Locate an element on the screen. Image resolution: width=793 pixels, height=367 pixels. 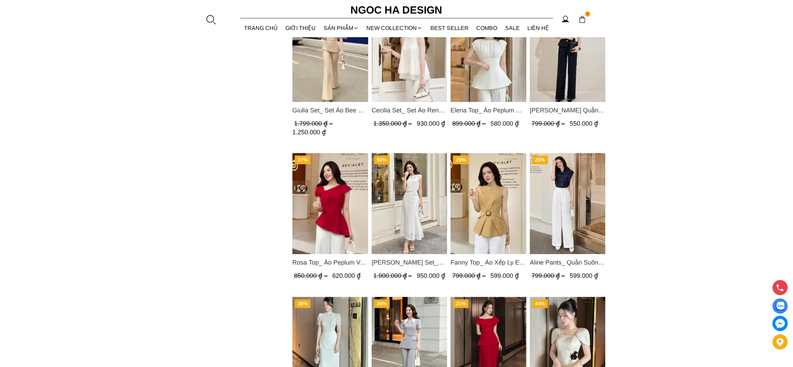
a: LIÊN HỆ is located at coordinates (538, 28).